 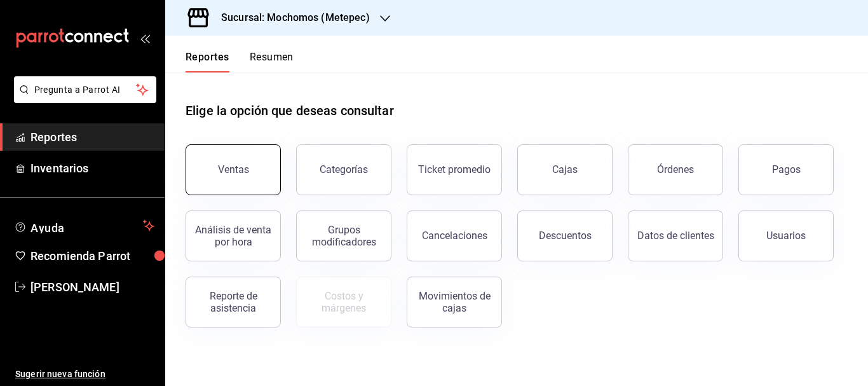 What do you see at coordinates (208, 62) in the screenshot?
I see `button: Reportes` at bounding box center [208, 62].